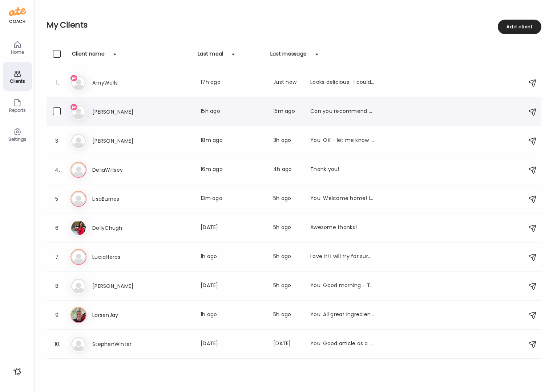 Image resolution: width=553 pixels, height=392 pixels. What do you see at coordinates (18, 81) in the screenshot?
I see `div: Clients` at bounding box center [18, 81].